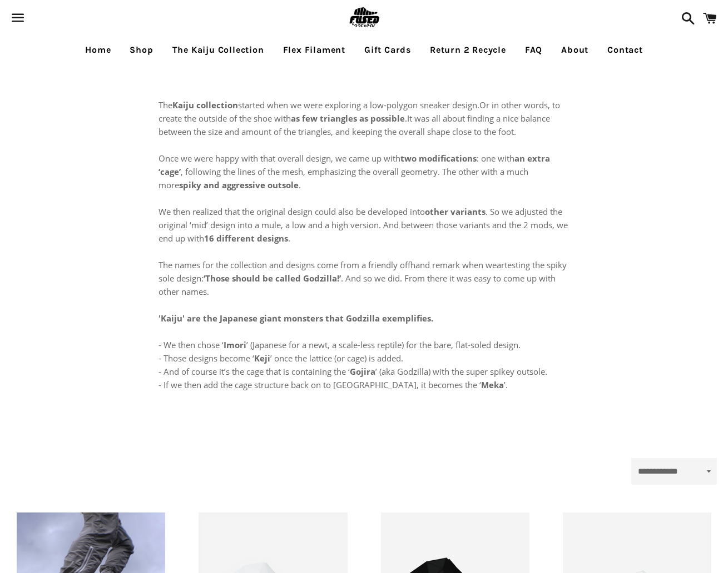 The width and height of the screenshot is (728, 573). What do you see at coordinates (141, 50) in the screenshot?
I see `a: Shop` at bounding box center [141, 50].